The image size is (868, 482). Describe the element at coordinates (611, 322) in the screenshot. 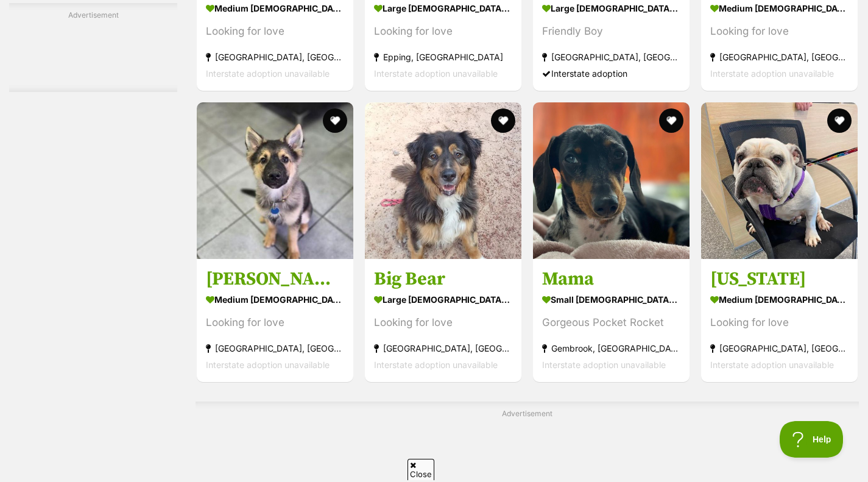

I see `div: Gorgeous Pocket Rocket` at that location.